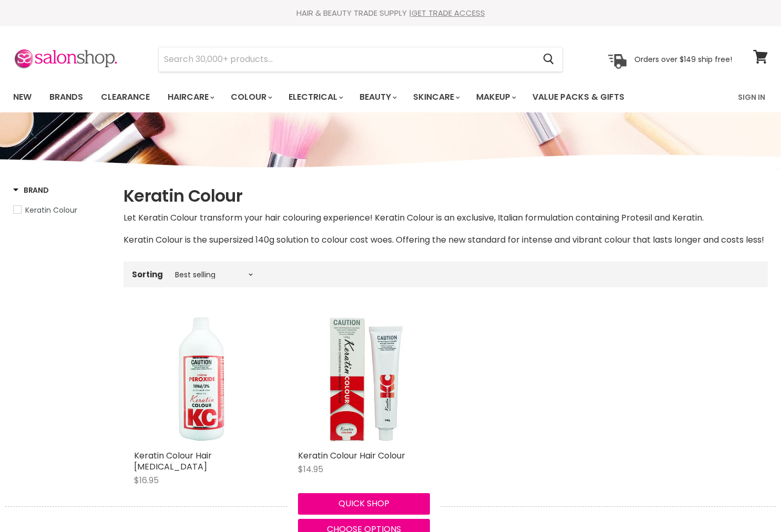 This screenshot has height=532, width=781. I want to click on a: Skincare, so click(436, 97).